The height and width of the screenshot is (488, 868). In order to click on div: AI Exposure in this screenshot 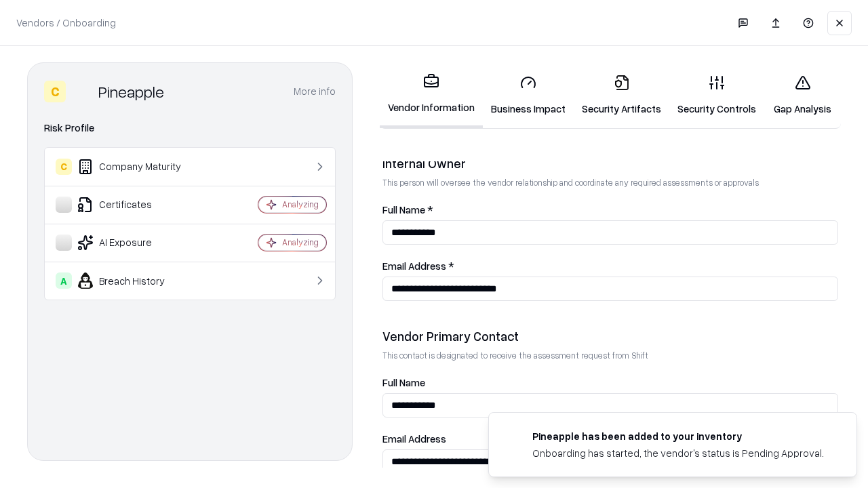, I will do `click(136, 243)`.